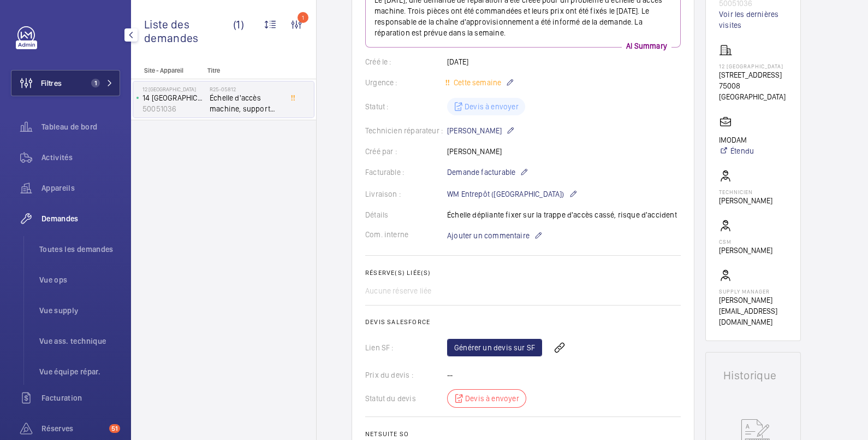 The width and height of the screenshot is (868, 440). I want to click on span: Demandes, so click(81, 218).